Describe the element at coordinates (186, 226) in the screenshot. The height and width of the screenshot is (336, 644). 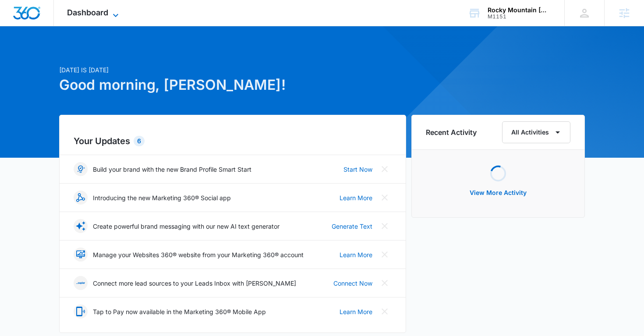
I see `p: Create powerful brand messaging with our new AI text generator` at that location.